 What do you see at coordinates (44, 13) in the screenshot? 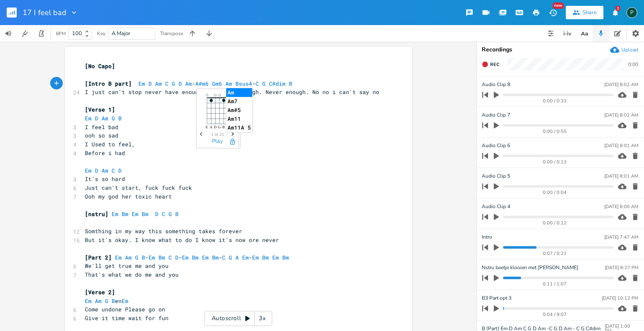
I see `span: 17 I feel bad` at bounding box center [44, 13].